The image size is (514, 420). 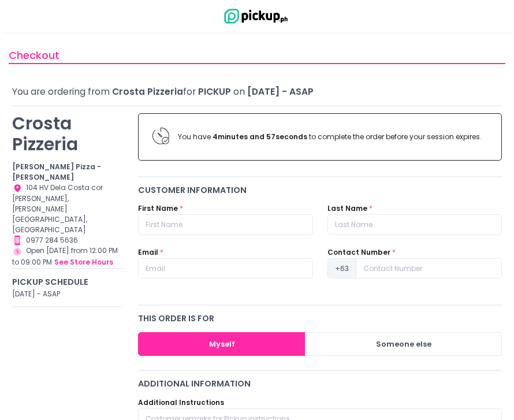 What do you see at coordinates (225, 225) in the screenshot?
I see `input: First Name` at bounding box center [225, 225].